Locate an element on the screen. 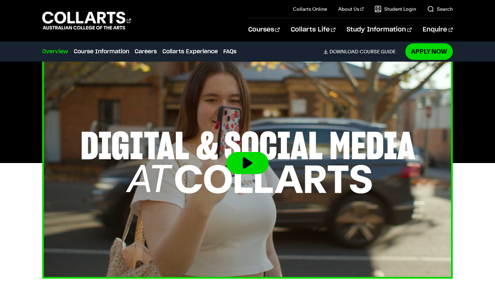 This screenshot has width=495, height=297. a: Careers is located at coordinates (146, 52).